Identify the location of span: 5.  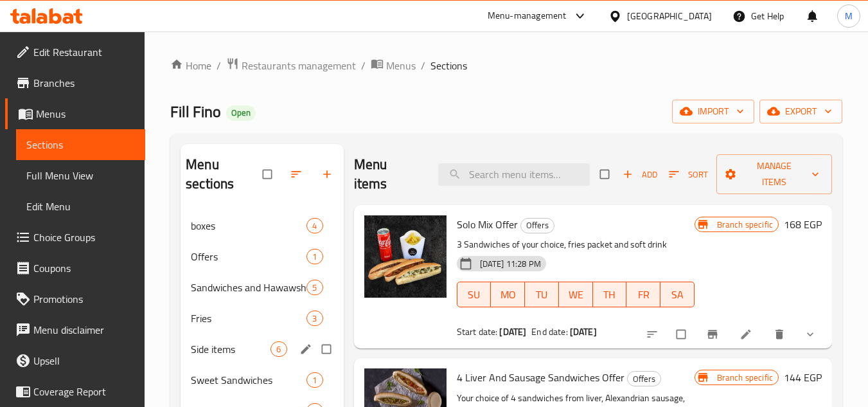
(314, 287).